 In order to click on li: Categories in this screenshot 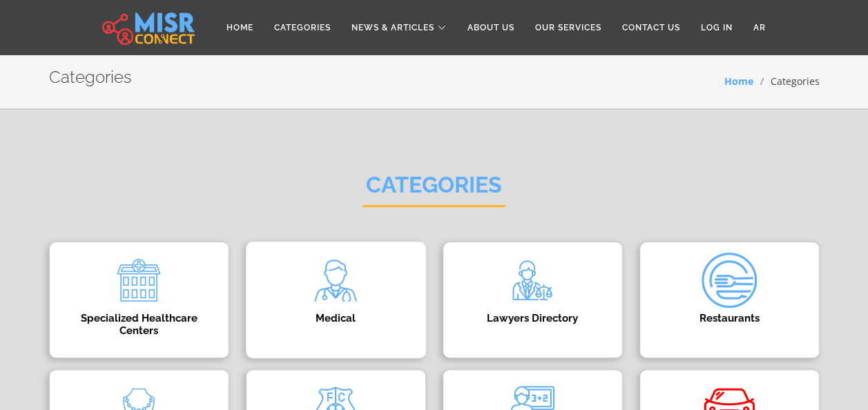, I will do `click(787, 80)`.